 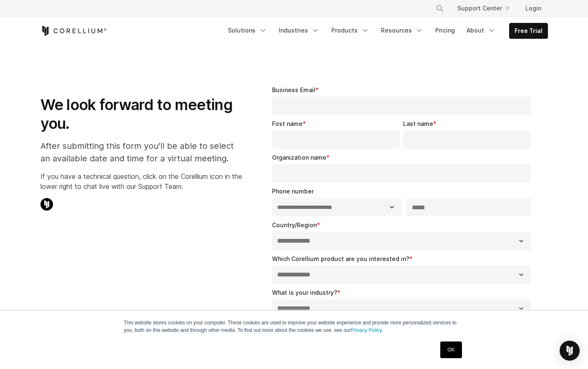 I want to click on span: Country/Region, so click(x=294, y=225).